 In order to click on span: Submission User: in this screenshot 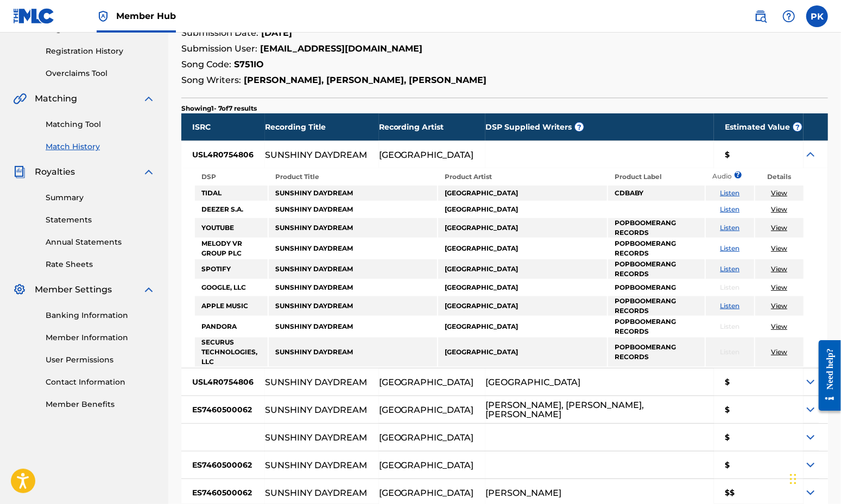, I will do `click(220, 49)`.